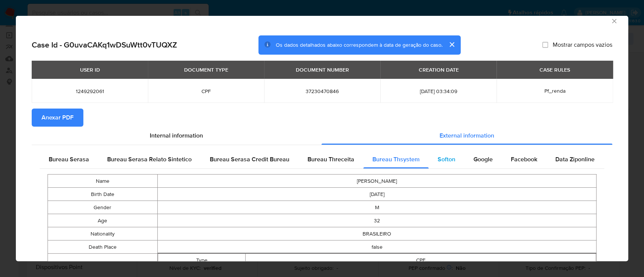 The width and height of the screenshot is (644, 277). Describe the element at coordinates (103, 234) in the screenshot. I see `td: Nationality` at that location.